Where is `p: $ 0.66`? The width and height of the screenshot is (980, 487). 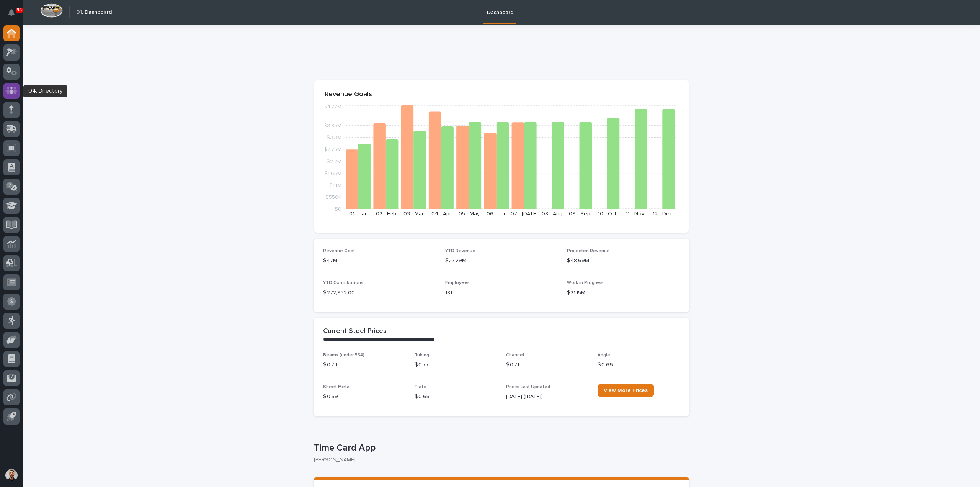
p: $ 0.66 is located at coordinates (639, 365).